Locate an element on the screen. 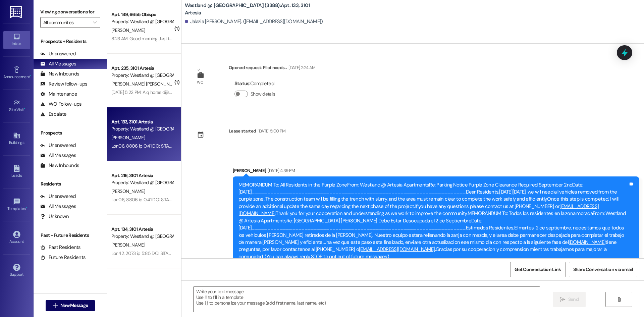  label: Show details is located at coordinates (263, 94).